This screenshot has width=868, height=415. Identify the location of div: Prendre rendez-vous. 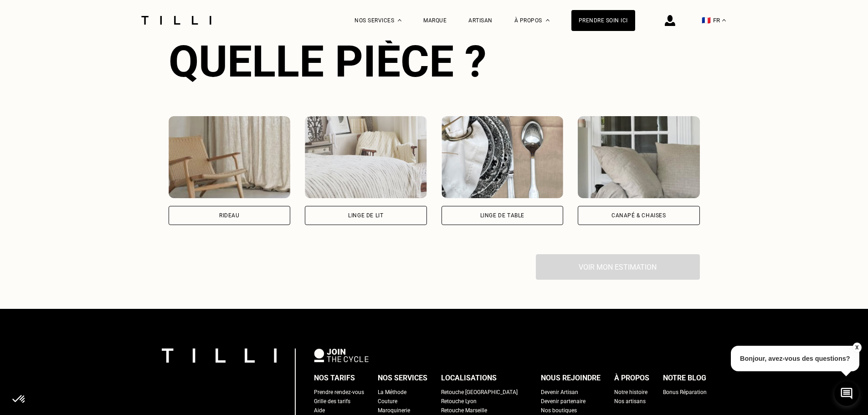
(339, 392).